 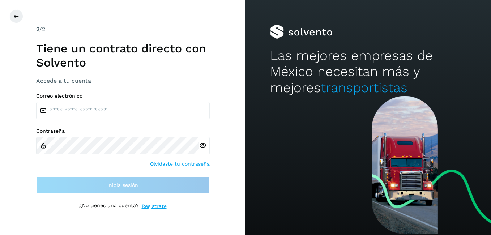 What do you see at coordinates (109, 206) in the screenshot?
I see `p: ¿No tienes una cuenta?` at bounding box center [109, 206].